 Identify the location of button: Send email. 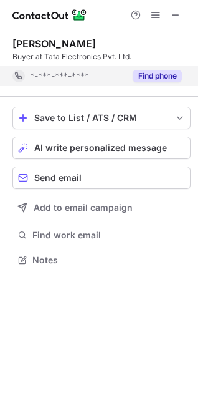
(102, 178).